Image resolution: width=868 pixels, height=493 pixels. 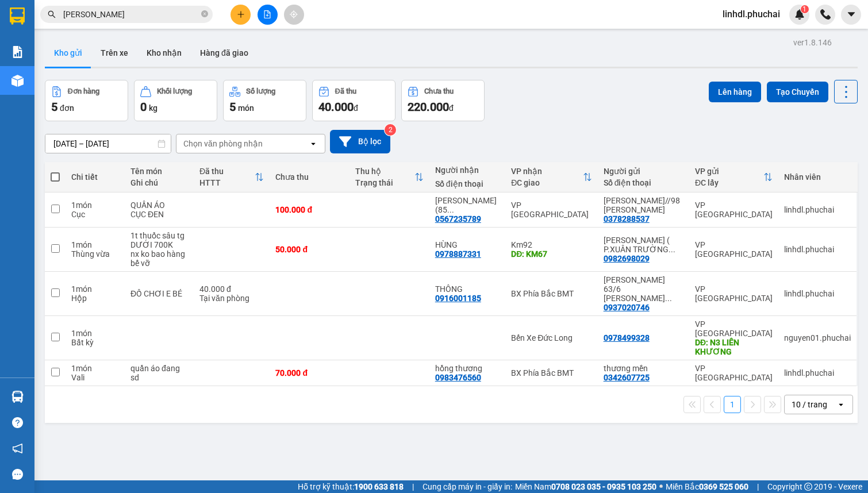 I want to click on div: VP gửi, so click(x=729, y=171).